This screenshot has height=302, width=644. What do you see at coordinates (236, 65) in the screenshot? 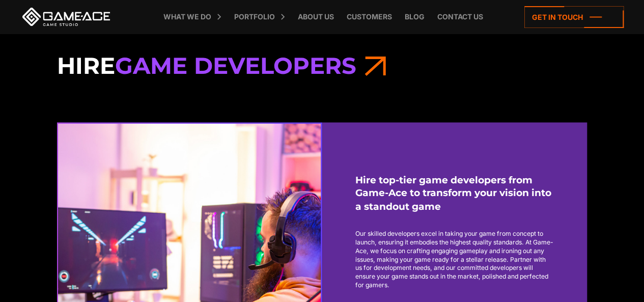
I see `span: Game Developers` at bounding box center [236, 65].